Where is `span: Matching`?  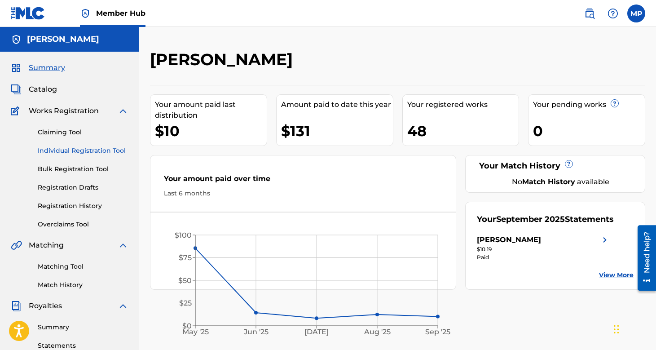
span: Matching is located at coordinates (46, 245).